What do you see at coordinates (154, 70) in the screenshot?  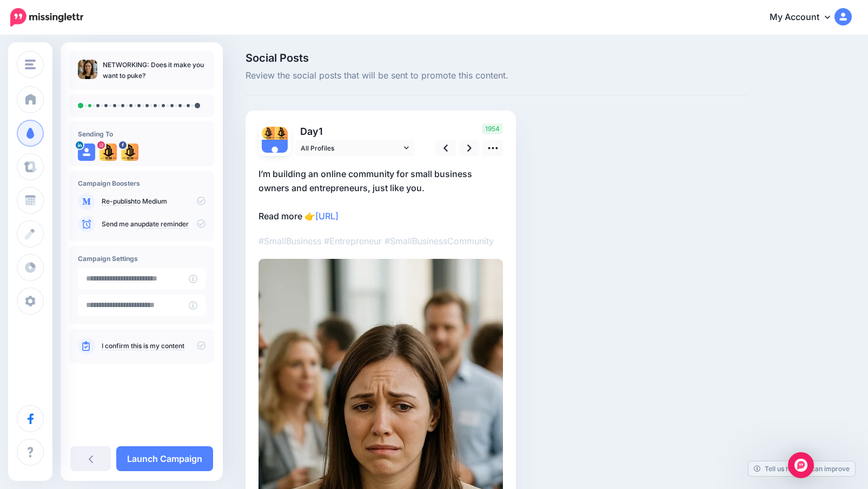 I see `p: NETWORKING: Does it make you want to puke?` at bounding box center [154, 70].